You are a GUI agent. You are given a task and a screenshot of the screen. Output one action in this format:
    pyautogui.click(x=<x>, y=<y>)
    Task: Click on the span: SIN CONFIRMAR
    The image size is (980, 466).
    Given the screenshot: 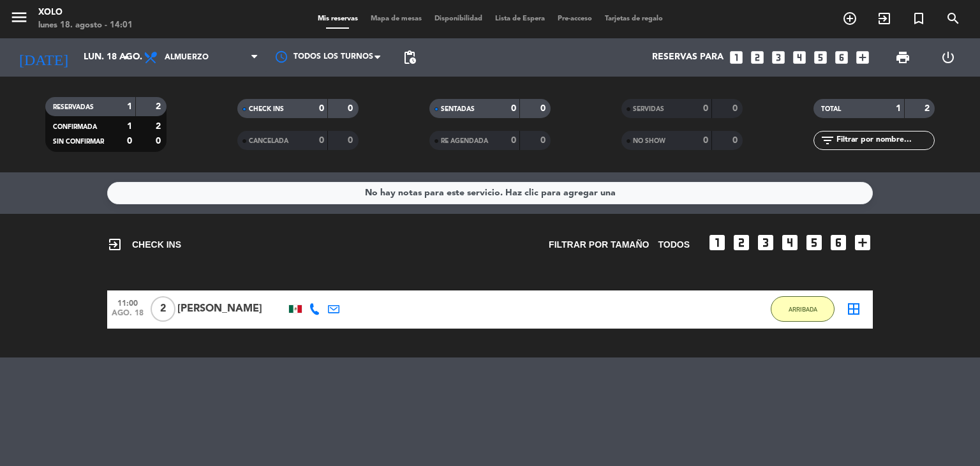 What is the action you would take?
    pyautogui.click(x=79, y=142)
    